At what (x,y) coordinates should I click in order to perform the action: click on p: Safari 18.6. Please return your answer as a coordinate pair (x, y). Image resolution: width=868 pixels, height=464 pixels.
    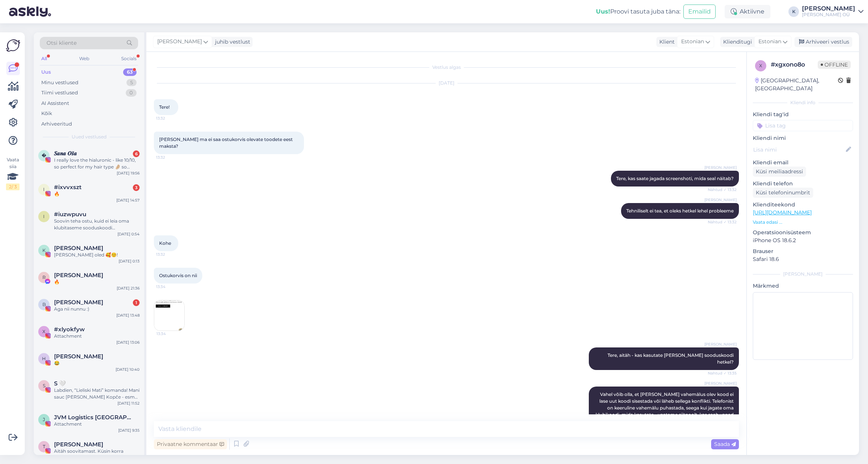
    Looking at the image, I should click on (803, 259).